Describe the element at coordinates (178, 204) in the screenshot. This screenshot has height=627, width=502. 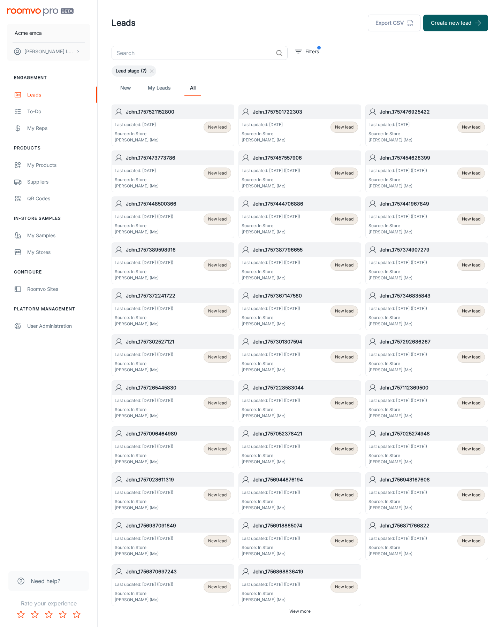
I see `h6: John_1757448500366` at that location.